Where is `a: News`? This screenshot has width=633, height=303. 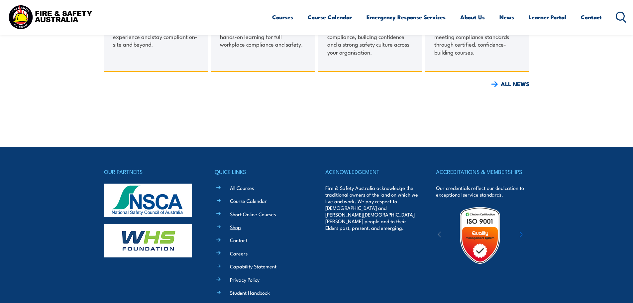 a: News is located at coordinates (506, 17).